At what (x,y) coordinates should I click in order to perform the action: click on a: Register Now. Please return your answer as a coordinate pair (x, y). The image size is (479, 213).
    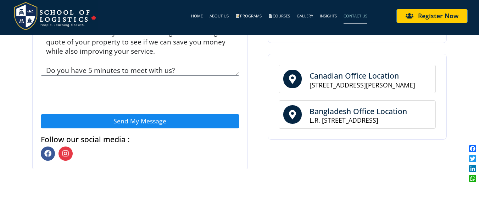
    Looking at the image, I should click on (432, 16).